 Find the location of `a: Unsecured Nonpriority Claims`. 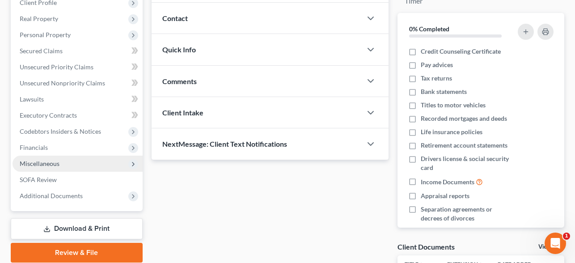

a: Unsecured Nonpriority Claims is located at coordinates (77, 83).